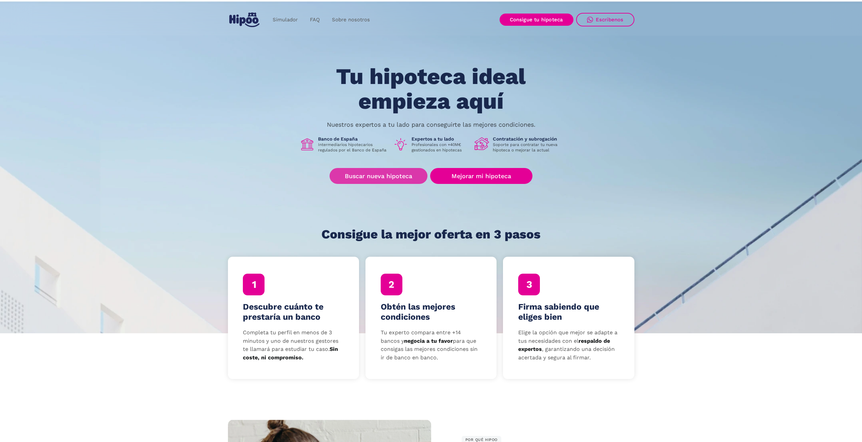 The height and width of the screenshot is (442, 862). What do you see at coordinates (353, 139) in the screenshot?
I see `h1: Banco de España` at bounding box center [353, 139].